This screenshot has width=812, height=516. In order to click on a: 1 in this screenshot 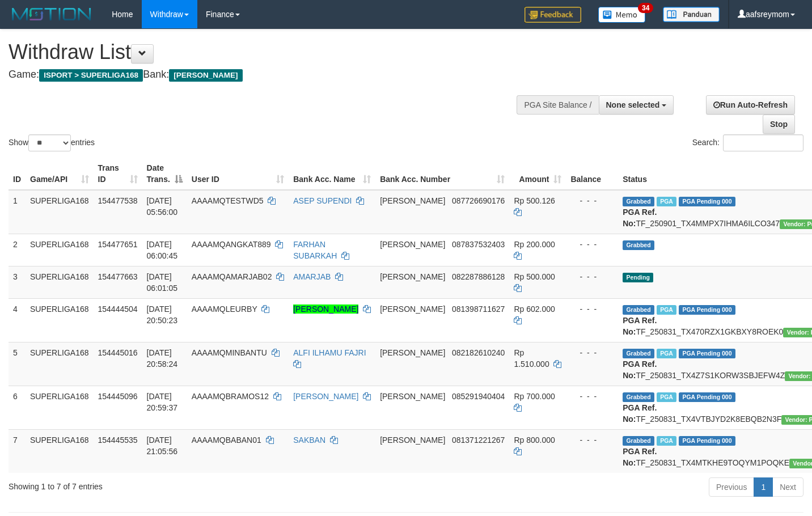, I will do `click(763, 487)`.